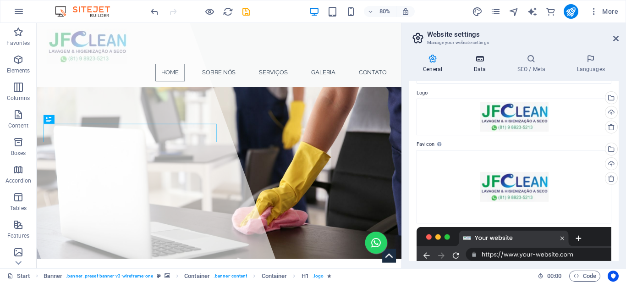 Image resolution: width=626 pixels, height=283 pixels. I want to click on div: safeclean-_y6MLhY4va7xD6fJj-WCJQ-i8AZCixkPGrOBW0edOFHsg.png, so click(514, 187).